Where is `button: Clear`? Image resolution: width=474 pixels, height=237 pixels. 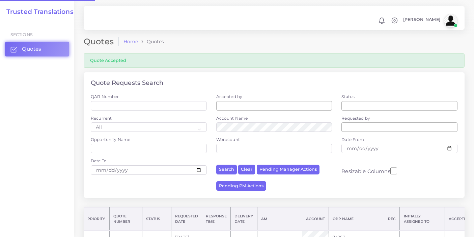
button: Clear is located at coordinates (247, 169).